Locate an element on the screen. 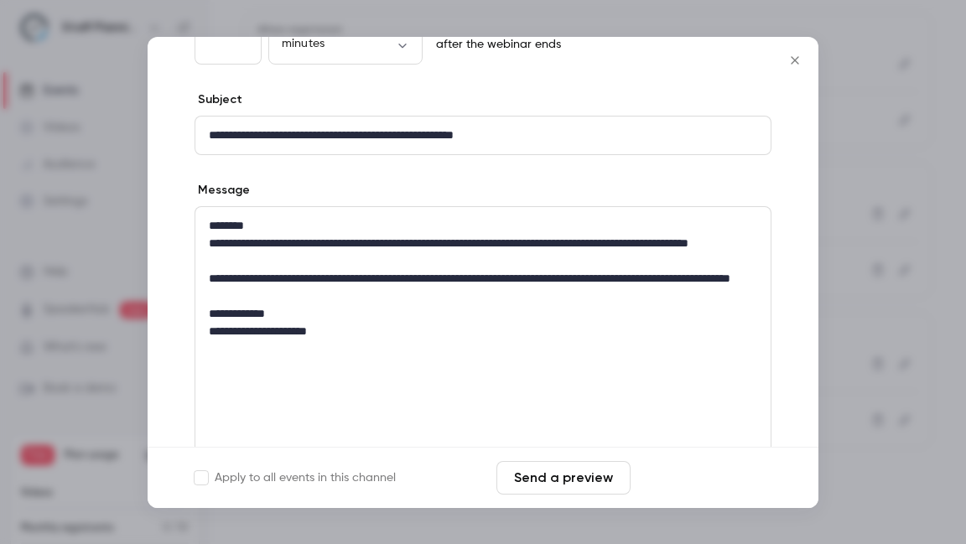  div: minutes is located at coordinates (346, 44).